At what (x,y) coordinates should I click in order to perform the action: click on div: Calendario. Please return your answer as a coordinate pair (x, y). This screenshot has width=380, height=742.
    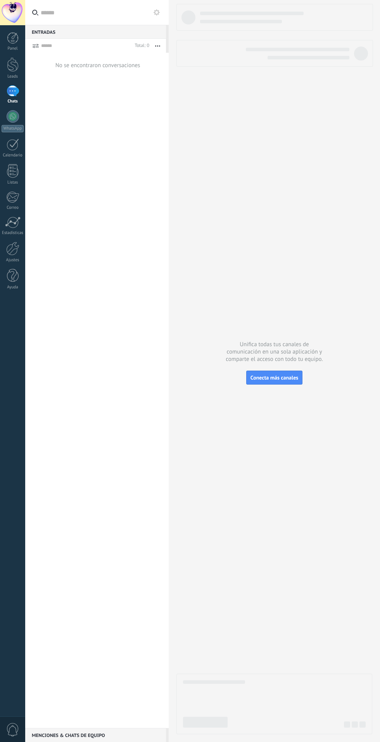
    Looking at the image, I should click on (13, 155).